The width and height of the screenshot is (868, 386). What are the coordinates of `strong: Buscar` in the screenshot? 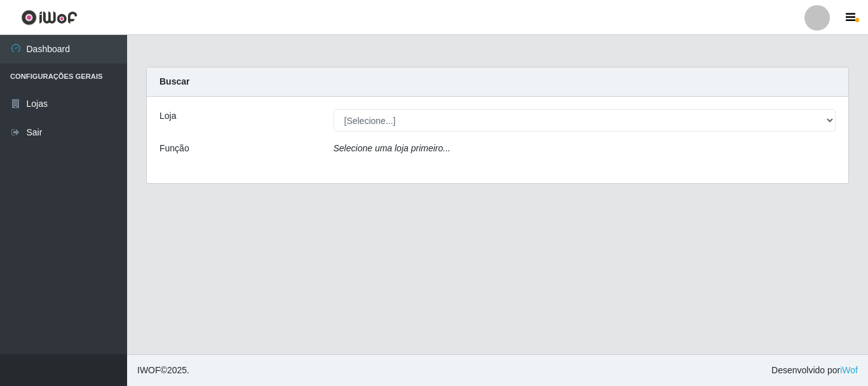 It's located at (174, 82).